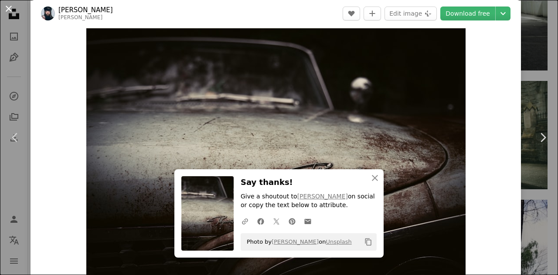  What do you see at coordinates (48, 14) in the screenshot?
I see `img: Go to Eric Michael's profile` at bounding box center [48, 14].